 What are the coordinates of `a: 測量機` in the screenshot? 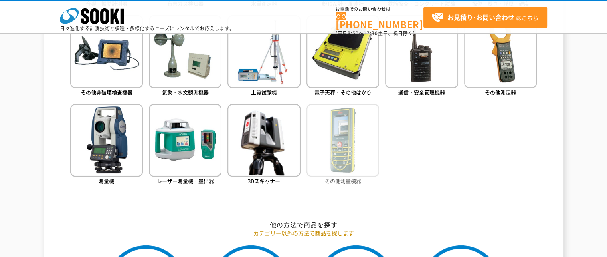 It's located at (107, 145).